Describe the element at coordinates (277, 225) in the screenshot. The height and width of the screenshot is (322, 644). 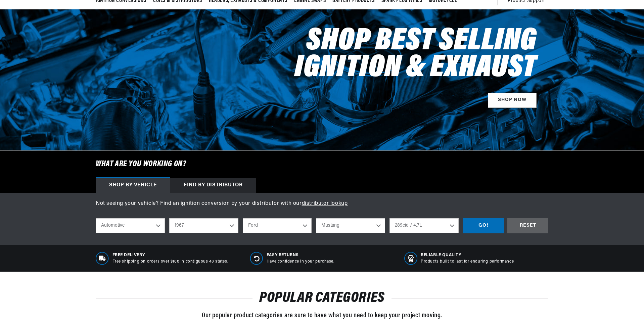
I see `select: Make` at that location.